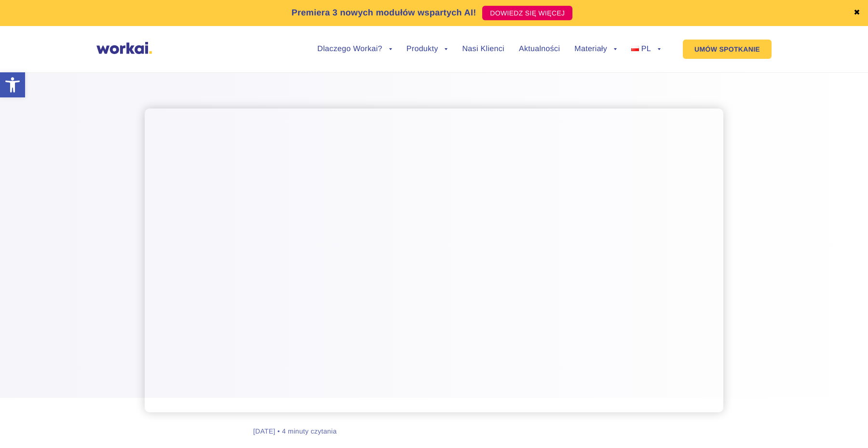  I want to click on span: PL, so click(646, 49).